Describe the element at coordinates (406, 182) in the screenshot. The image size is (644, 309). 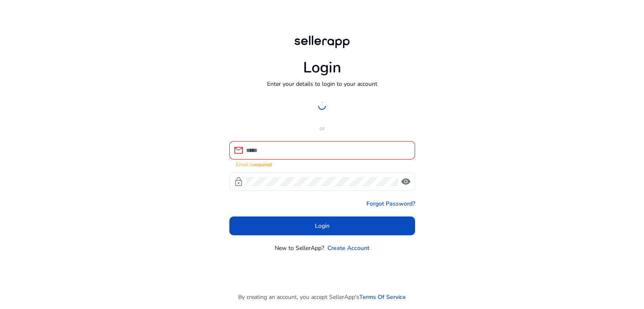
I see `span: visibility` at that location.